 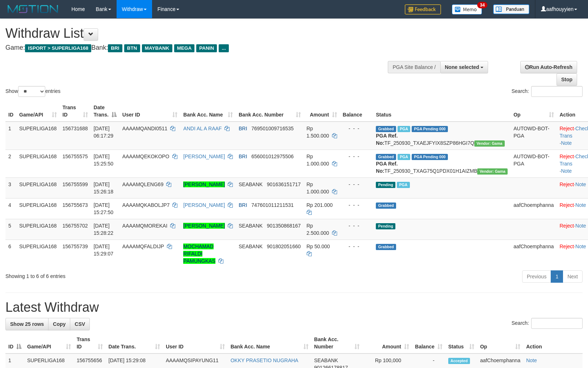 What do you see at coordinates (318, 246) in the screenshot?
I see `span: Rp 50.000` at bounding box center [318, 246].